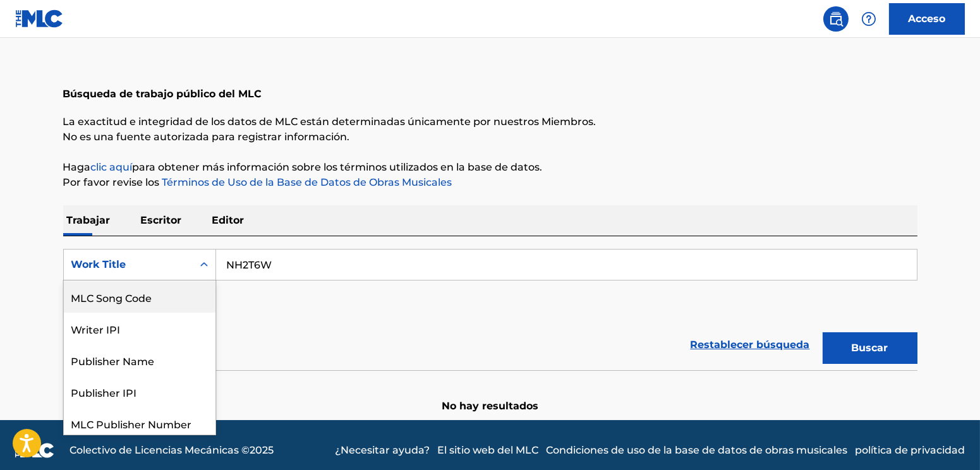 This screenshot has height=470, width=980. Describe the element at coordinates (836, 19) in the screenshot. I see `img: buscar` at that location.